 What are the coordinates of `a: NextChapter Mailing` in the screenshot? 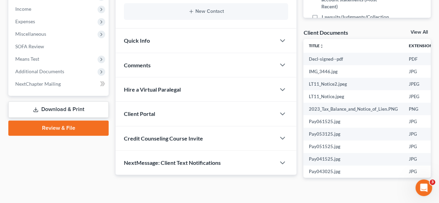 It's located at (59, 84).